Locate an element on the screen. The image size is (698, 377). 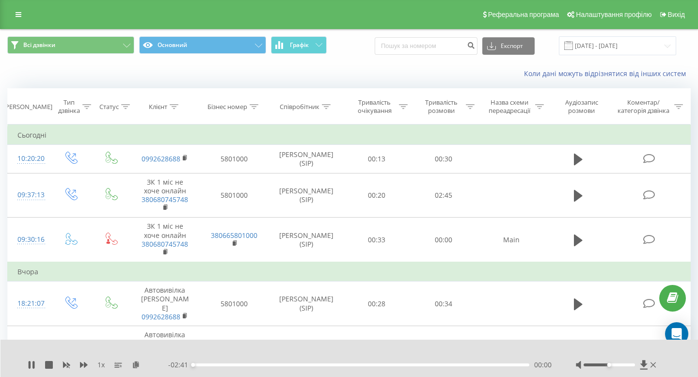
div: Бізнес номер is located at coordinates (227, 107).